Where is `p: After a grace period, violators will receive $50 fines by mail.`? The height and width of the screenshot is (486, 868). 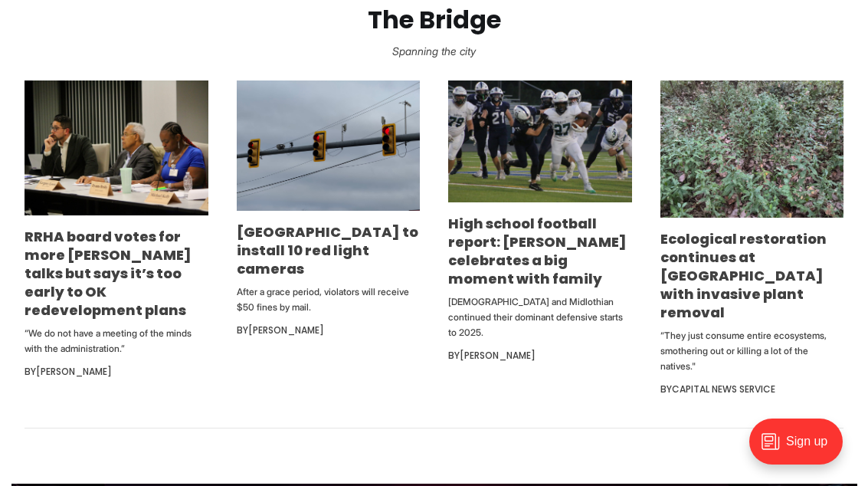
p: After a grace period, violators will receive $50 fines by mail. is located at coordinates (329, 300).